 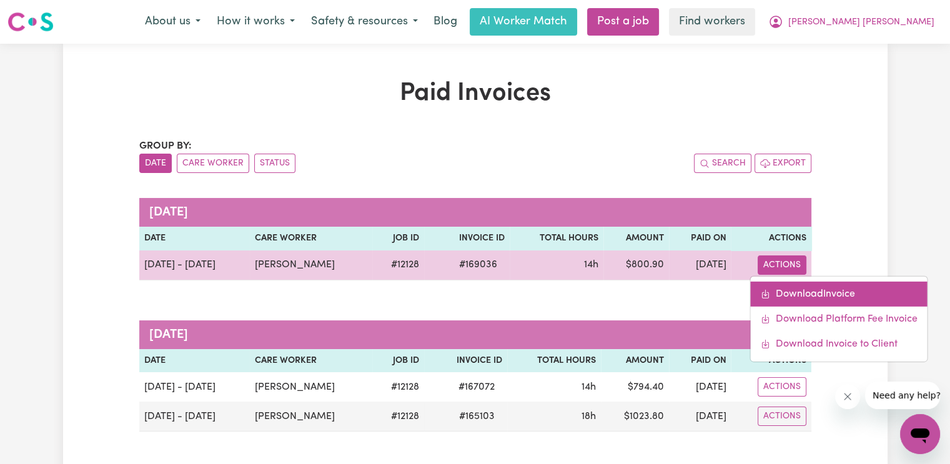 What do you see at coordinates (31, 22) in the screenshot?
I see `img: Careseekers logo` at bounding box center [31, 22].